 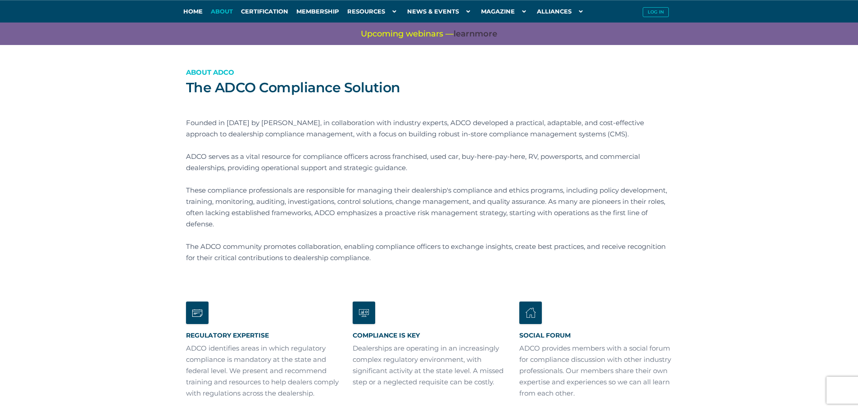 What do you see at coordinates (475, 34) in the screenshot?
I see `a: learnmore` at bounding box center [475, 34].